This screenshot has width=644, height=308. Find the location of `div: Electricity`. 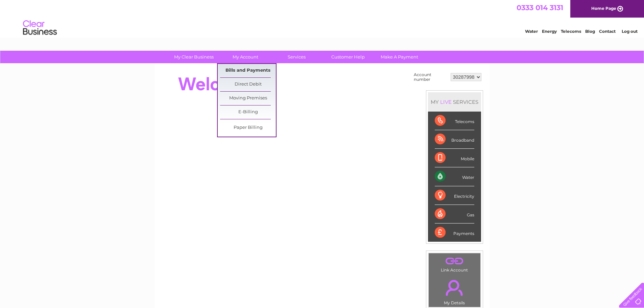

div: Electricity is located at coordinates (454, 195).